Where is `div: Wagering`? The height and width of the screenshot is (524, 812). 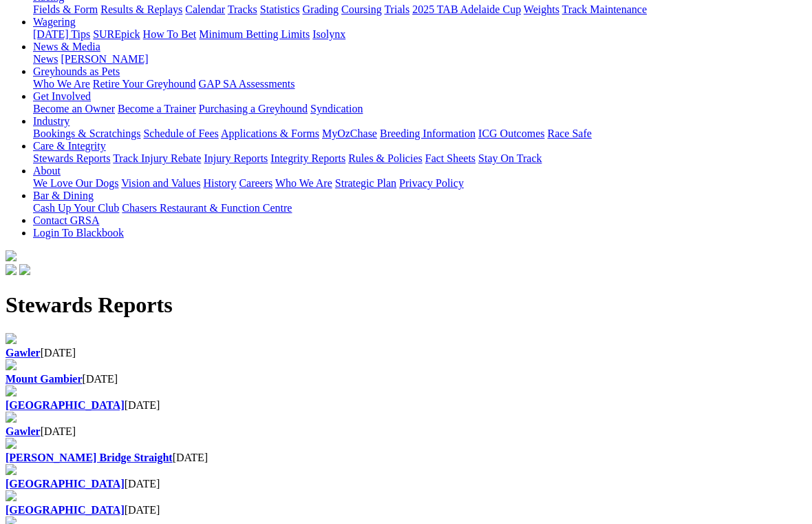 div: Wagering is located at coordinates (420, 35).